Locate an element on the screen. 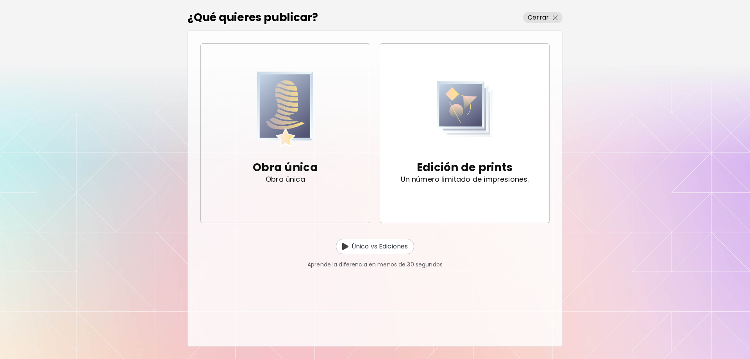 The height and width of the screenshot is (359, 750). img: Print Edition is located at coordinates (465, 109).